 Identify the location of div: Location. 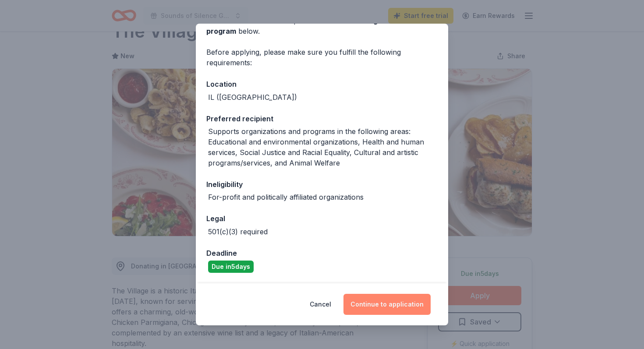
(322, 84).